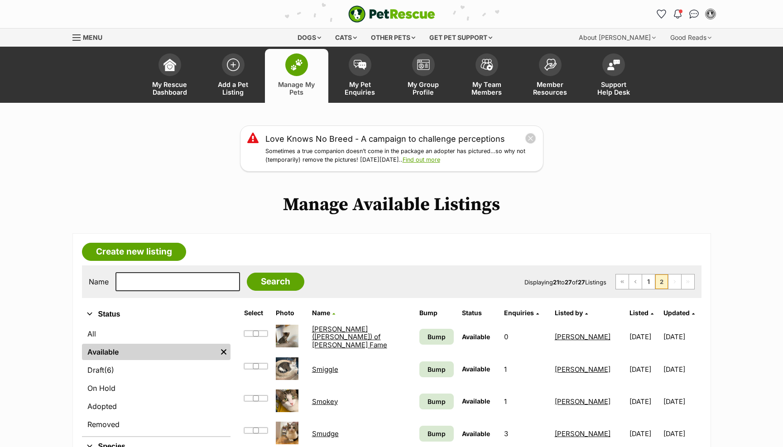 Image resolution: width=783 pixels, height=447 pixels. What do you see at coordinates (297, 65) in the screenshot?
I see `img: manage-my-pets-icon-02211641906a0b7f246fdf0571729dbe1e7629f14944591b6c1af311fb30b64b.svg` at bounding box center [297, 65].